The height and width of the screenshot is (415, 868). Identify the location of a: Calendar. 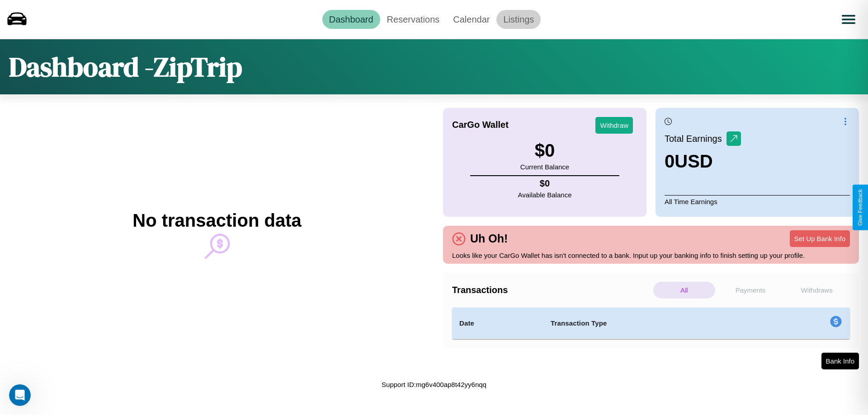
(471, 19).